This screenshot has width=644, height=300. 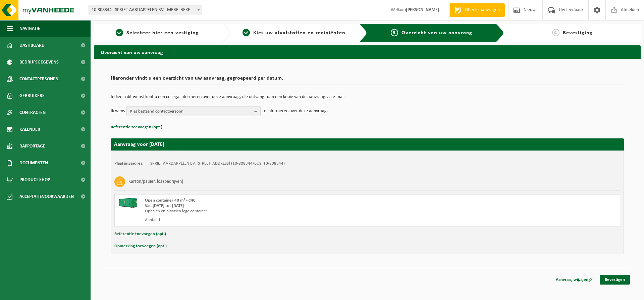 I want to click on span: Gebruikers, so click(x=32, y=96).